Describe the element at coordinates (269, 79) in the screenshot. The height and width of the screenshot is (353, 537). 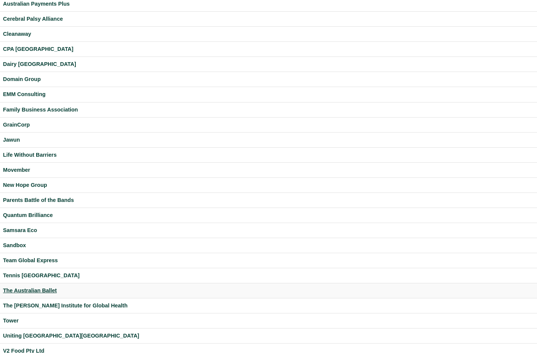
I see `div: Domain Group` at that location.